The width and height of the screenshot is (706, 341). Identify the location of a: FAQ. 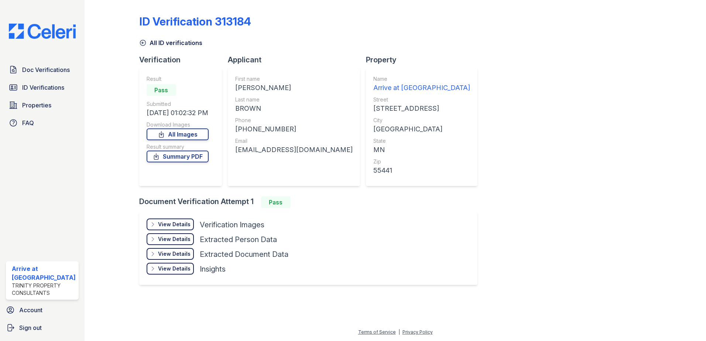
(42, 123).